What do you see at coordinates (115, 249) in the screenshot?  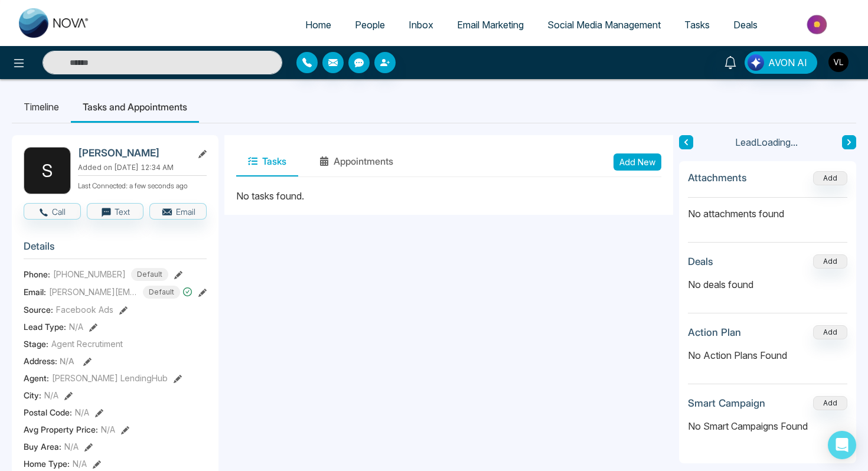 I see `h3: Details` at bounding box center [115, 249].